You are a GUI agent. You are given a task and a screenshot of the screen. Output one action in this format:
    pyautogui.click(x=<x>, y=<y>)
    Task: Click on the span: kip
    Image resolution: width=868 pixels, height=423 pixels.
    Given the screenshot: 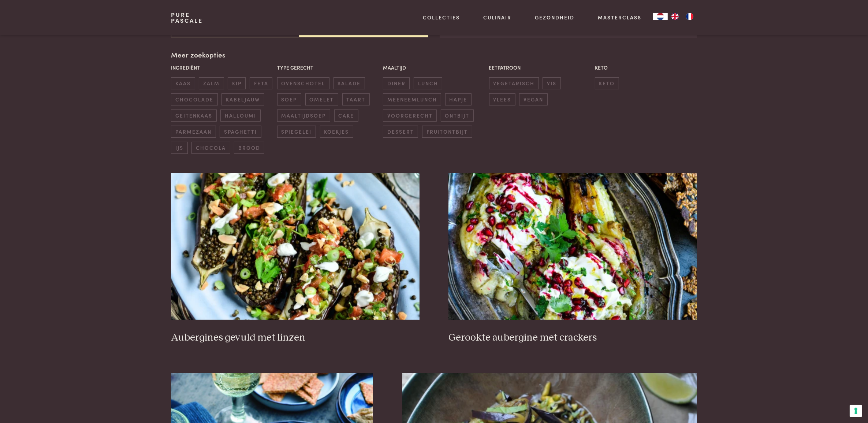 What is the action you would take?
    pyautogui.click(x=237, y=83)
    